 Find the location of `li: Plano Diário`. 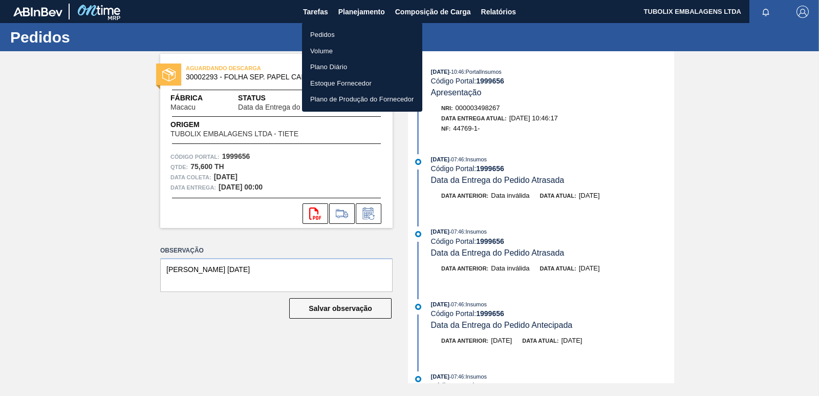

li: Plano Diário is located at coordinates (362, 67).